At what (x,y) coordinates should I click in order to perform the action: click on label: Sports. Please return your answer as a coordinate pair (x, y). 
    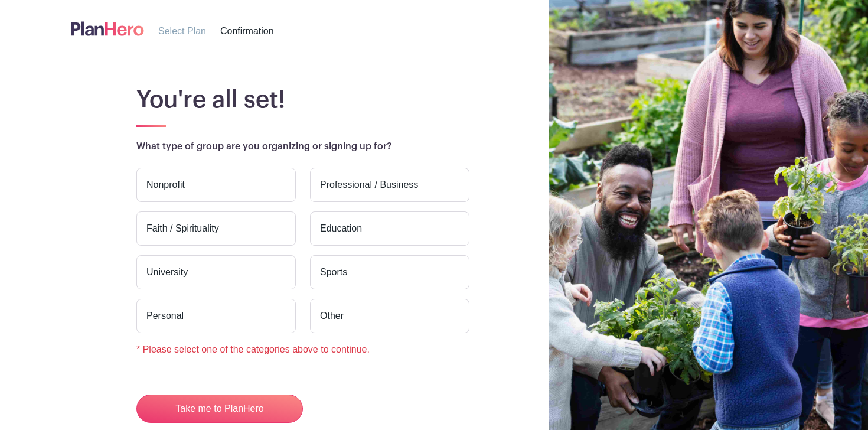
    Looking at the image, I should click on (390, 272).